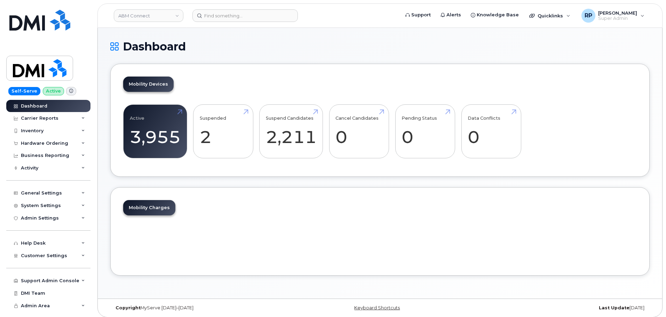  What do you see at coordinates (148, 84) in the screenshot?
I see `a: Mobility Devices` at bounding box center [148, 84].